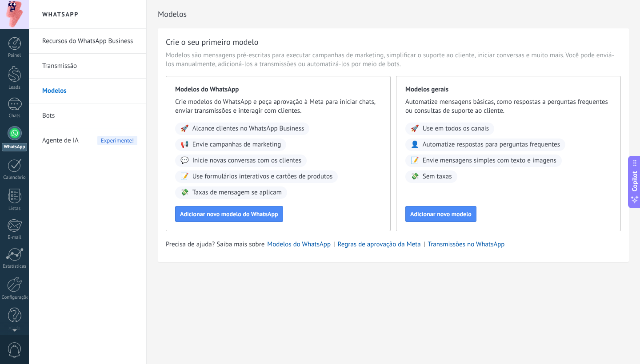 This screenshot has width=640, height=364. Describe the element at coordinates (508, 107) in the screenshot. I see `span: Automatize mensagens básicas, como respostas a perguntas frequentes ou consultas de suporte ao cl...` at that location.